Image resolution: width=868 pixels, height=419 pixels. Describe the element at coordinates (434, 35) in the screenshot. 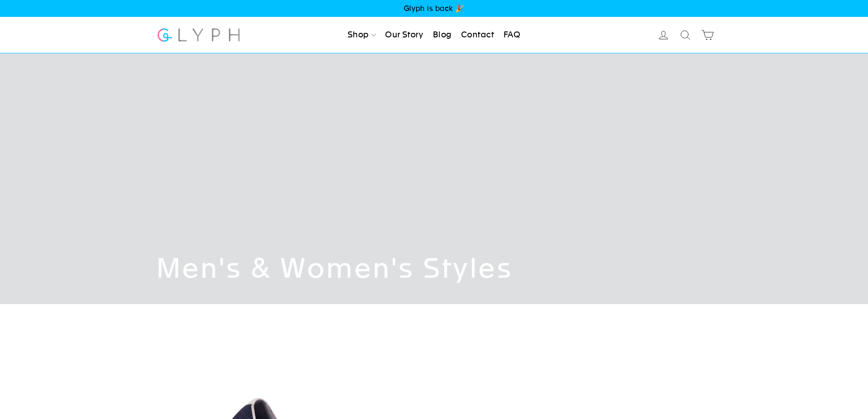

I see `ul: Primary` at that location.